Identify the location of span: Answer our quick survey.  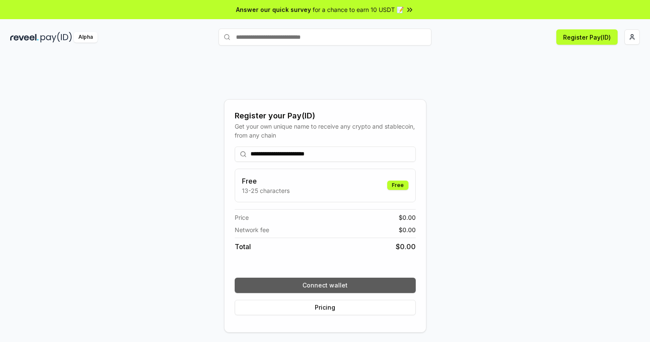
(274, 9).